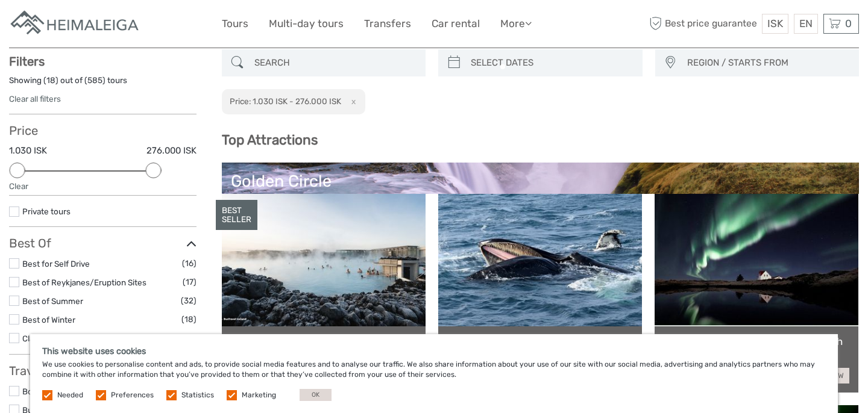 The height and width of the screenshot is (413, 868). Describe the element at coordinates (767, 63) in the screenshot. I see `span: REGION / STARTS FROM` at that location.